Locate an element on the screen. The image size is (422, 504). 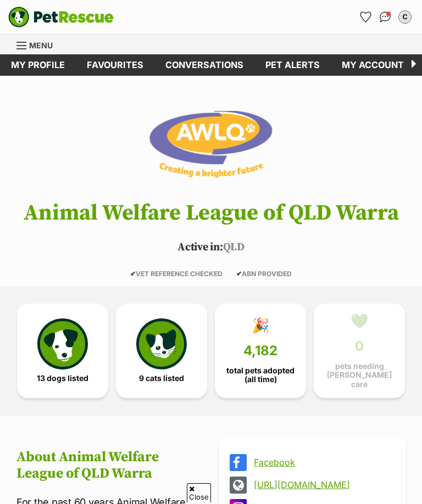
span: Menu is located at coordinates (41, 45).